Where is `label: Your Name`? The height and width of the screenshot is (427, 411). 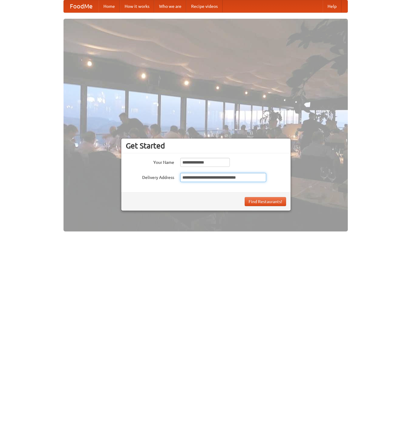
label: Your Name is located at coordinates (150, 162).